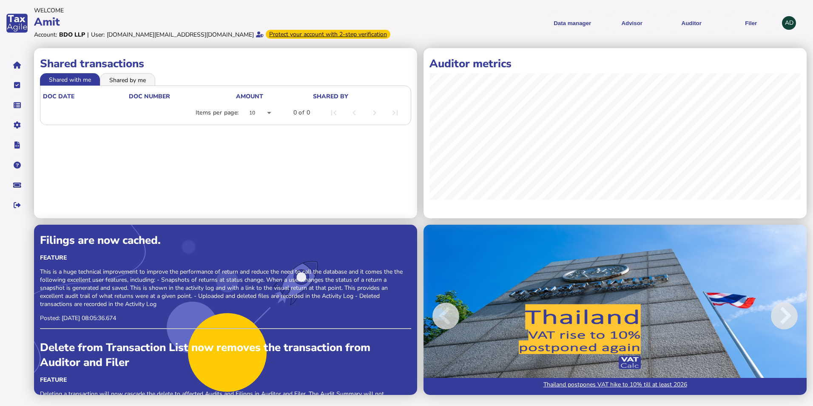  What do you see at coordinates (17, 205) in the screenshot?
I see `button: Sign out` at bounding box center [17, 205].